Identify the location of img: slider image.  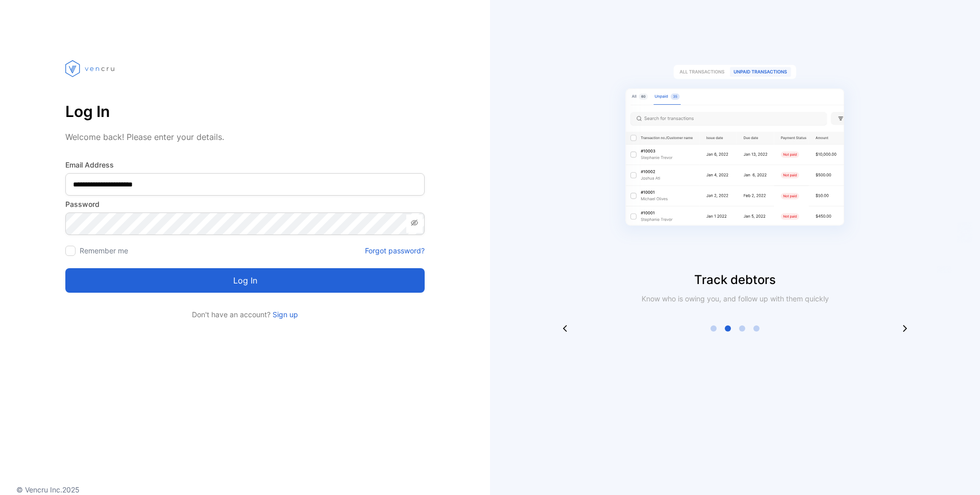
(735, 155).